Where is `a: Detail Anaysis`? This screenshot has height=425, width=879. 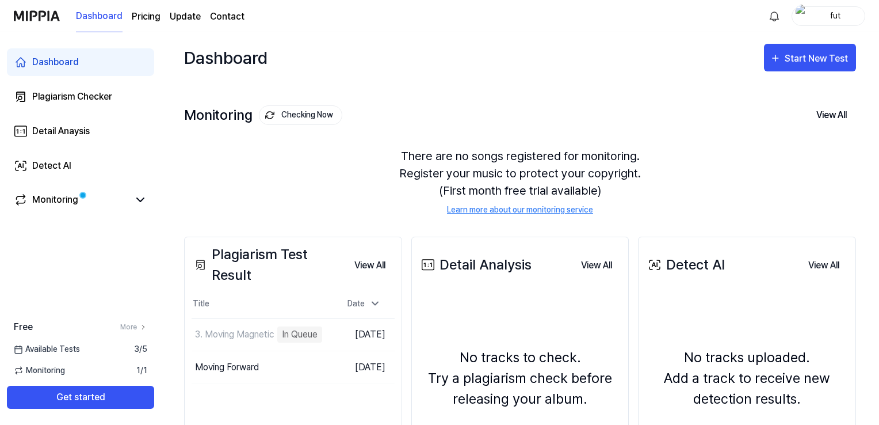 a: Detail Anaysis is located at coordinates (81, 131).